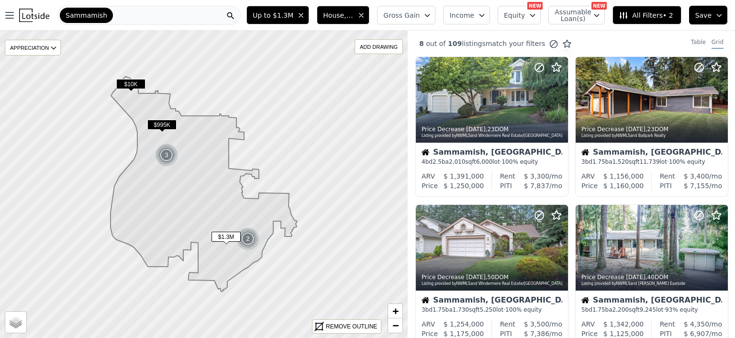  Describe the element at coordinates (536, 324) in the screenshot. I see `span: $ 3,500` at that location.